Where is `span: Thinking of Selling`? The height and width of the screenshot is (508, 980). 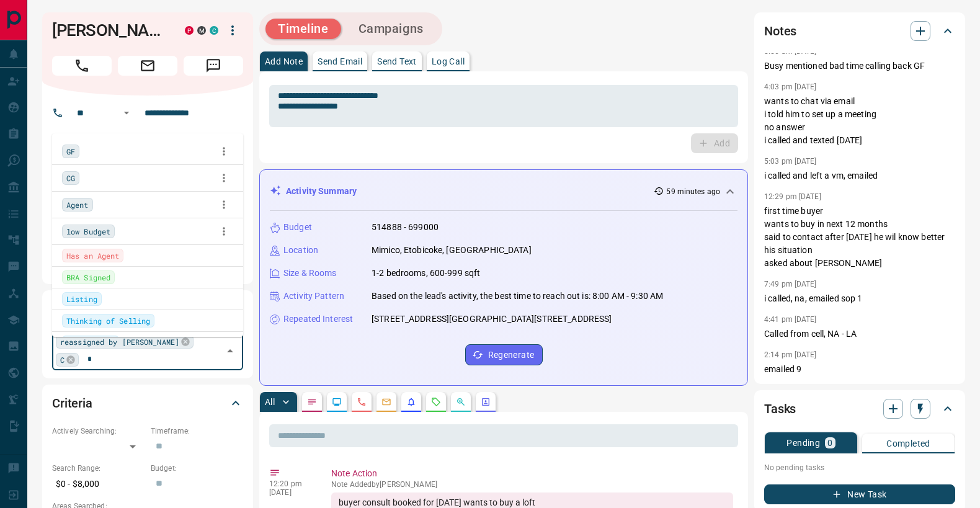 span: Thinking of Selling is located at coordinates (108, 321).